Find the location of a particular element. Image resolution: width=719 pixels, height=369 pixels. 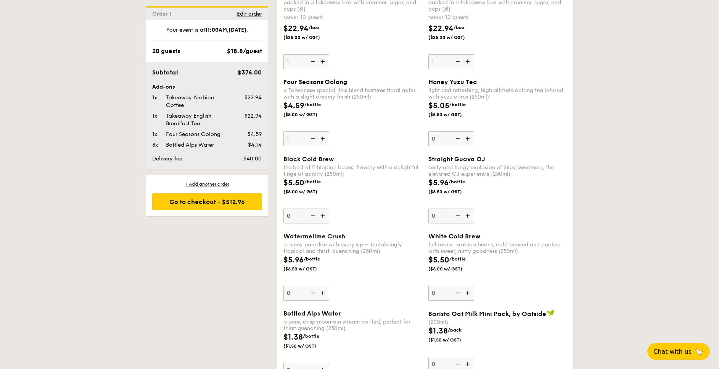

span: /box is located at coordinates (314, 27).